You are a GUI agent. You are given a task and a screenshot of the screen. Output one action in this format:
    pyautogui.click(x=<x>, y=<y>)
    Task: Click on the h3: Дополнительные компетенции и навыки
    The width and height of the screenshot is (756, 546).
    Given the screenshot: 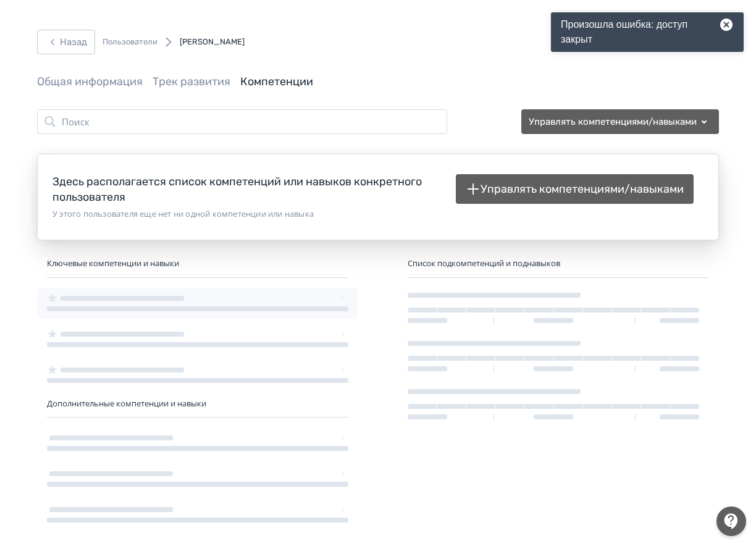 What is the action you would take?
    pyautogui.click(x=197, y=404)
    